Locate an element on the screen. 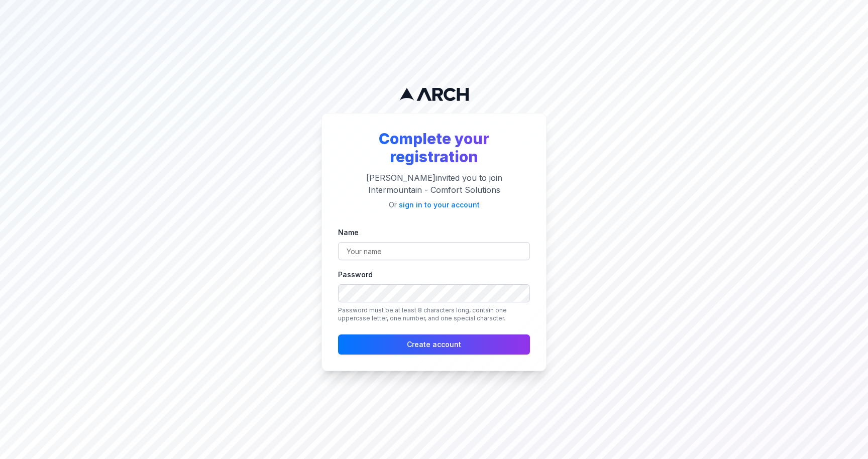 Image resolution: width=868 pixels, height=459 pixels. input: Your name is located at coordinates (434, 251).